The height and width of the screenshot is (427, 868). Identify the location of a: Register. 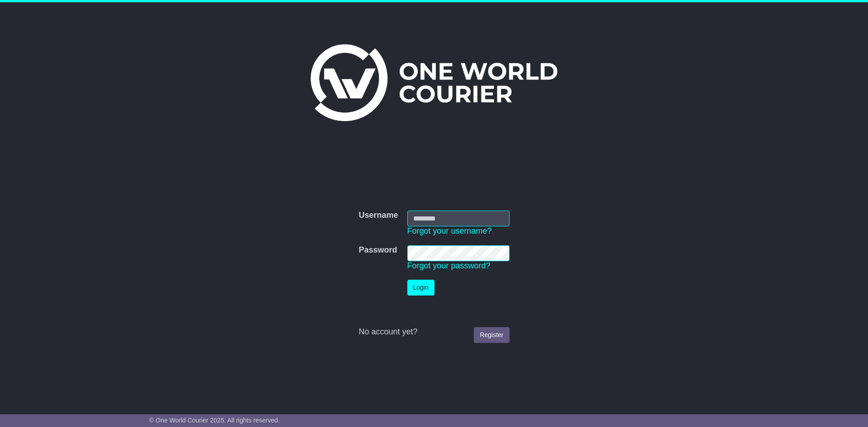
(492, 335).